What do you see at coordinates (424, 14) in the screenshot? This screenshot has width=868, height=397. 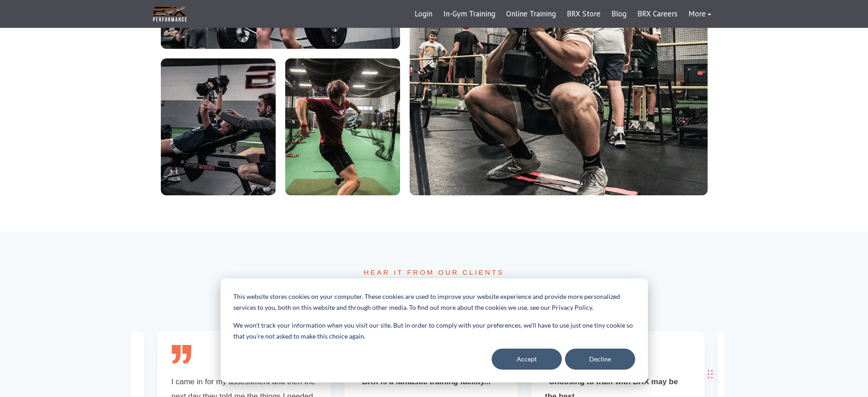 I see `a: Login` at bounding box center [424, 14].